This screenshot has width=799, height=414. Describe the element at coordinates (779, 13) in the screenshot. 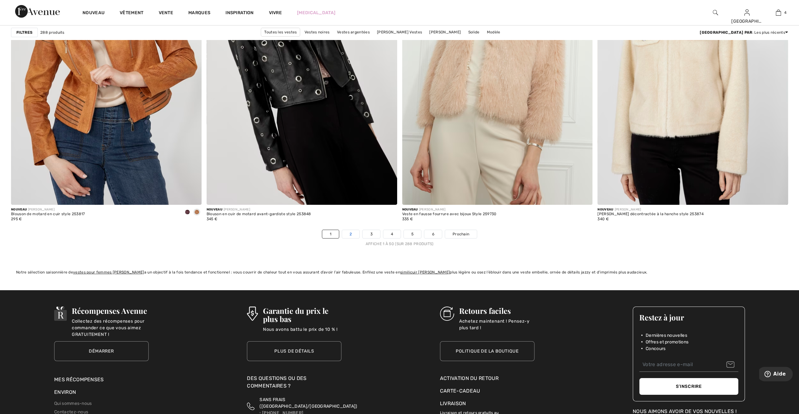

I see `img: Mon sac` at that location.